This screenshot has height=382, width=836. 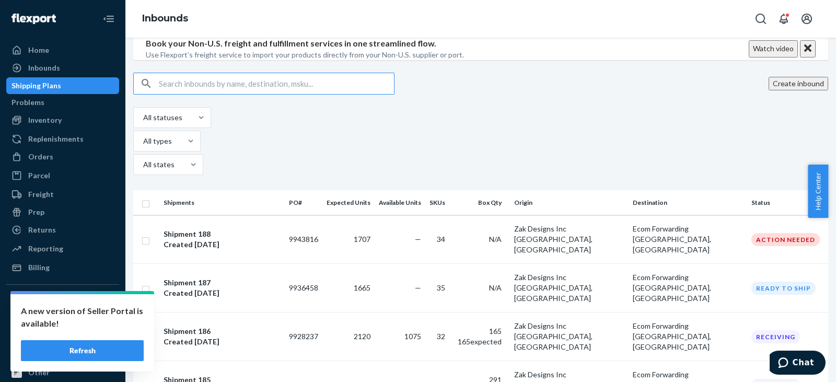 I want to click on div: Billing, so click(x=39, y=268).